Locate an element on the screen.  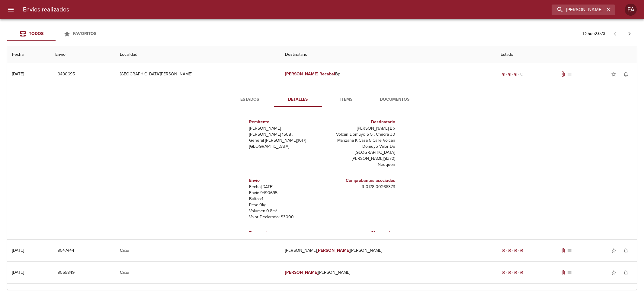
span: Pagina siguiente is located at coordinates (630, 34).